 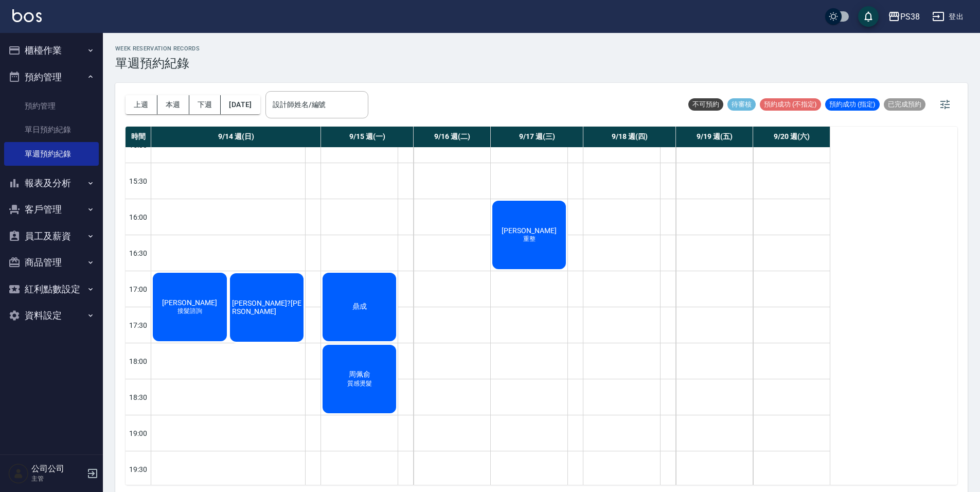 What do you see at coordinates (715, 137) in the screenshot?
I see `div: 9/19 週(五)` at bounding box center [715, 137].